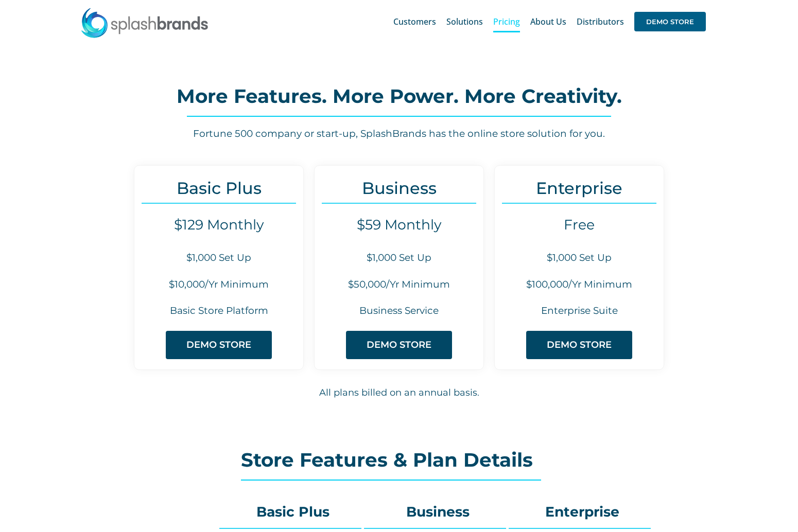 The height and width of the screenshot is (532, 798). Describe the element at coordinates (464, 22) in the screenshot. I see `span: Solutions` at that location.